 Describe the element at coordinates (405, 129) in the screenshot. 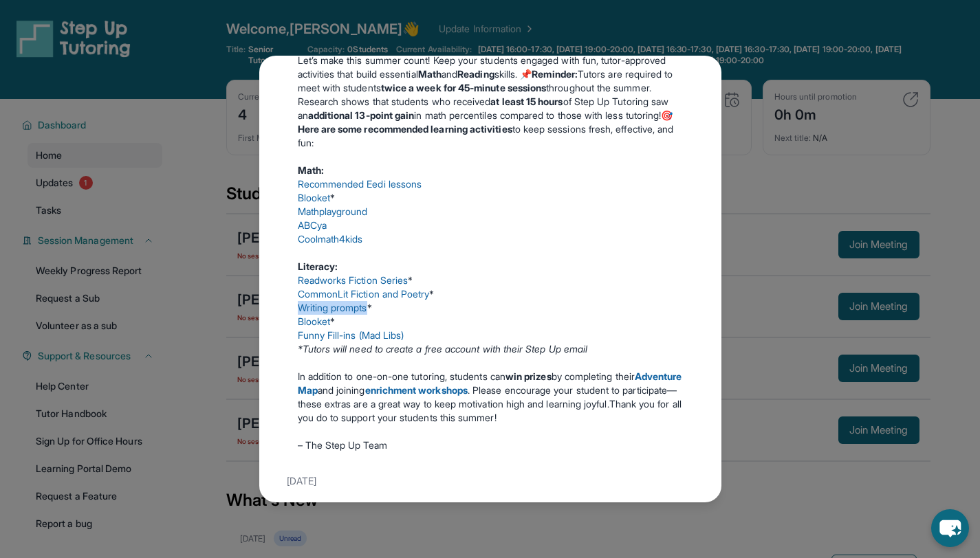

I see `strong: Here are some recommended learning activities` at that location.